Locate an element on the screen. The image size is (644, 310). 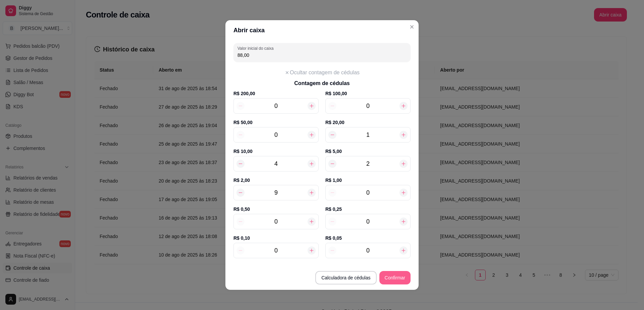
label: R$ 0,05 is located at coordinates (368, 238).